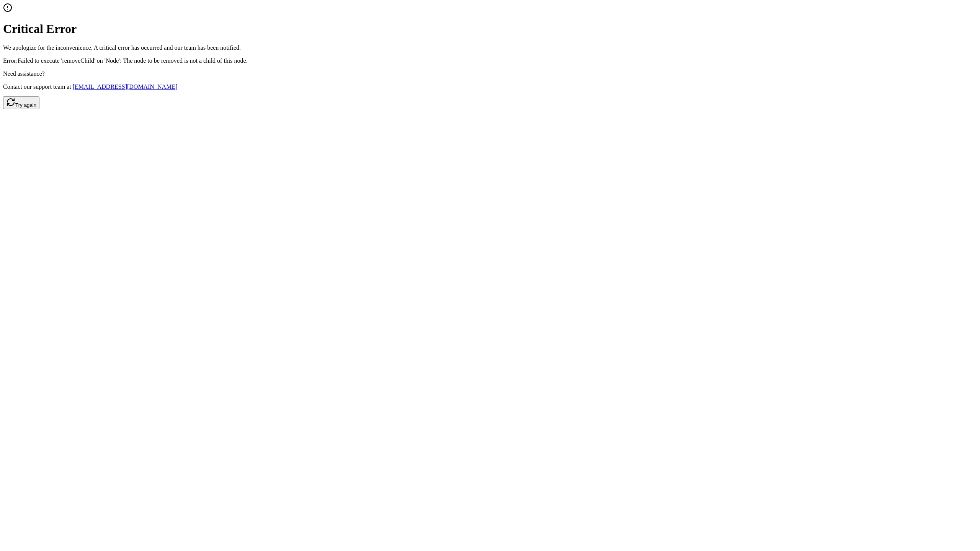 The width and height of the screenshot is (980, 551). I want to click on p: Error: Failed to execute 'removeChild' on 'Node': The node to be removed is not a child of this n..., so click(490, 61).